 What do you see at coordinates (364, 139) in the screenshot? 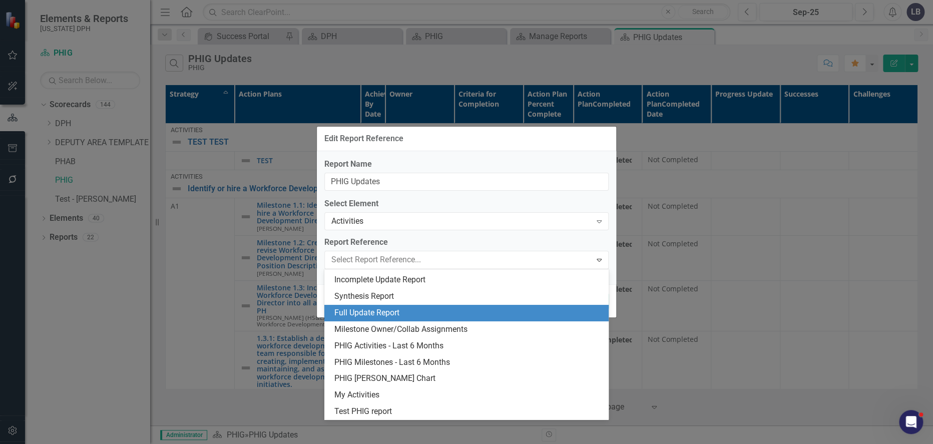
I see `div: Edit Report Reference` at bounding box center [364, 139].